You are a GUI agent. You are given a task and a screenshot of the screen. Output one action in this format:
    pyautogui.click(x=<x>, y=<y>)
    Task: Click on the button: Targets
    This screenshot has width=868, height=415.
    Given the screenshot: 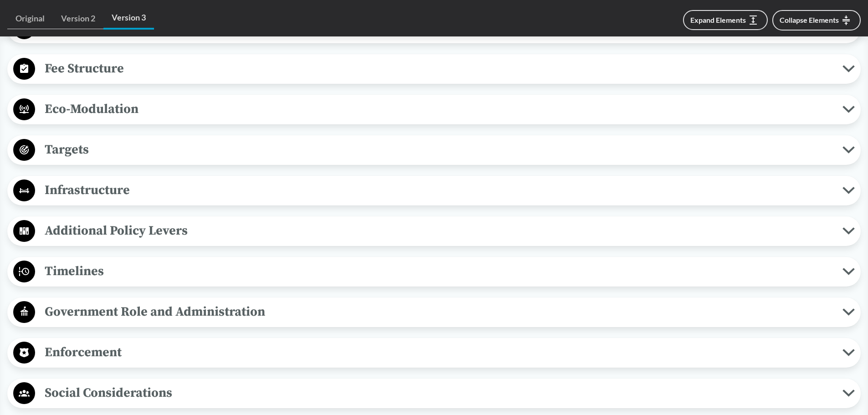 What is the action you would take?
    pyautogui.click(x=434, y=150)
    